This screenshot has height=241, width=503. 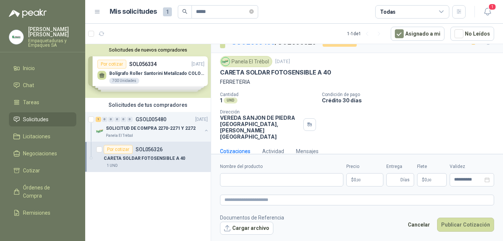 What do you see at coordinates (98, 119) in the screenshot?
I see `div: 1` at bounding box center [98, 119].